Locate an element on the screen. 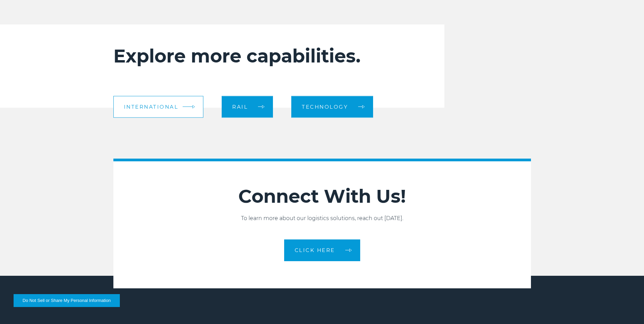  span: Rail is located at coordinates (240, 107).